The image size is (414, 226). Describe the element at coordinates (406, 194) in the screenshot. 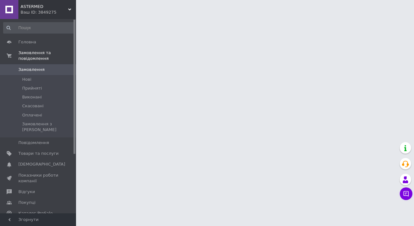

I see `button: Чат з покупцем` at that location.